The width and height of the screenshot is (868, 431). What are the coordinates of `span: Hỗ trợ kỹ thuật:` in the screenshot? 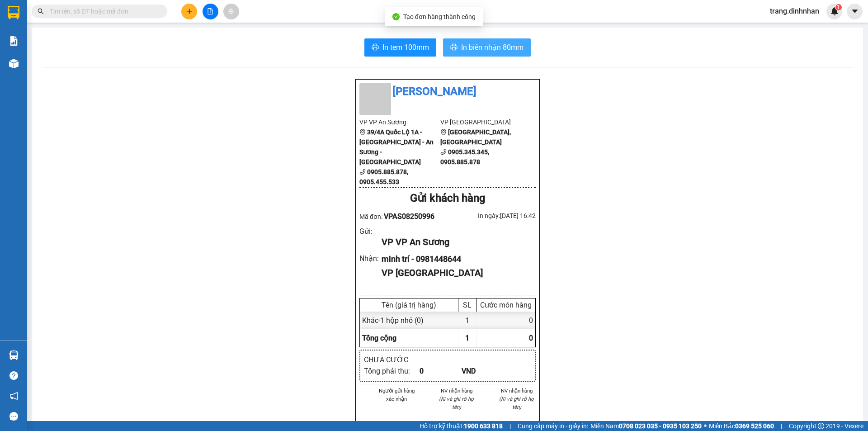 It's located at (461, 426).